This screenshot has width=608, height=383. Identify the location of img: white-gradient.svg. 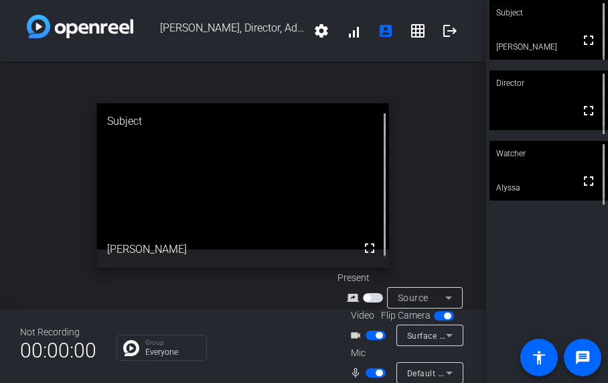
(80, 26).